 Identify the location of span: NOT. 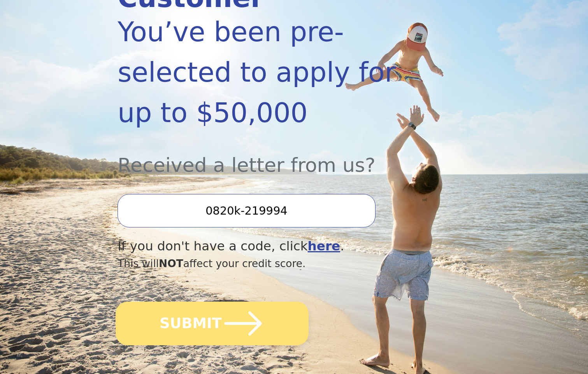
(171, 263).